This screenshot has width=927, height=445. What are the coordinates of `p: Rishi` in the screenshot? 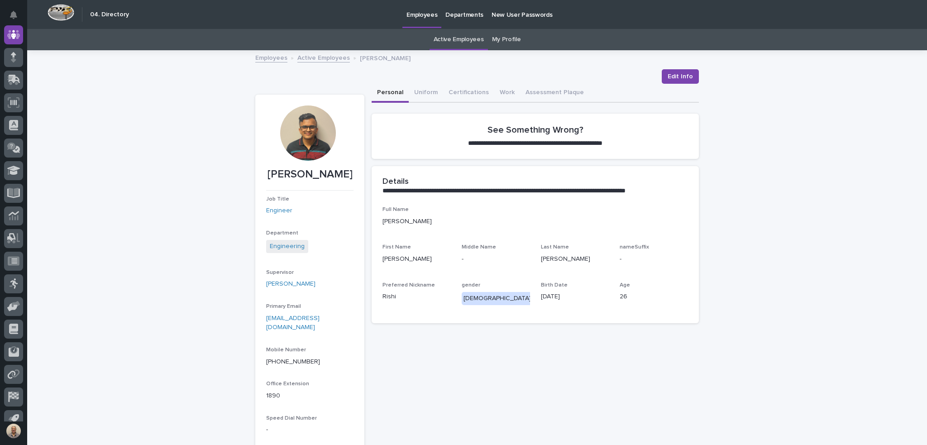 It's located at (416, 296).